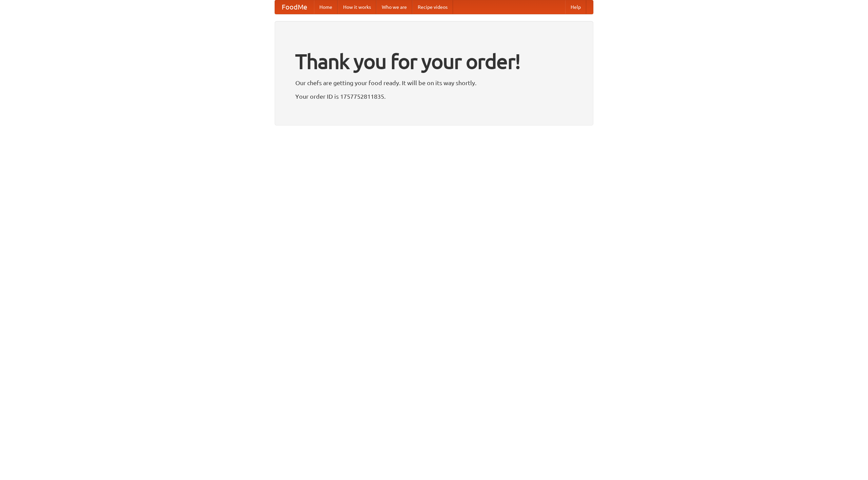 This screenshot has width=868, height=480. I want to click on p: Our chefs are getting your food ready. It will be on its way shortly., so click(434, 83).